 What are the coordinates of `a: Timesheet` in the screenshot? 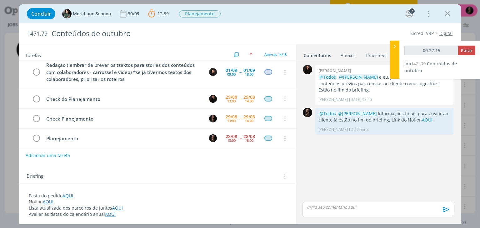 It's located at (376, 54).